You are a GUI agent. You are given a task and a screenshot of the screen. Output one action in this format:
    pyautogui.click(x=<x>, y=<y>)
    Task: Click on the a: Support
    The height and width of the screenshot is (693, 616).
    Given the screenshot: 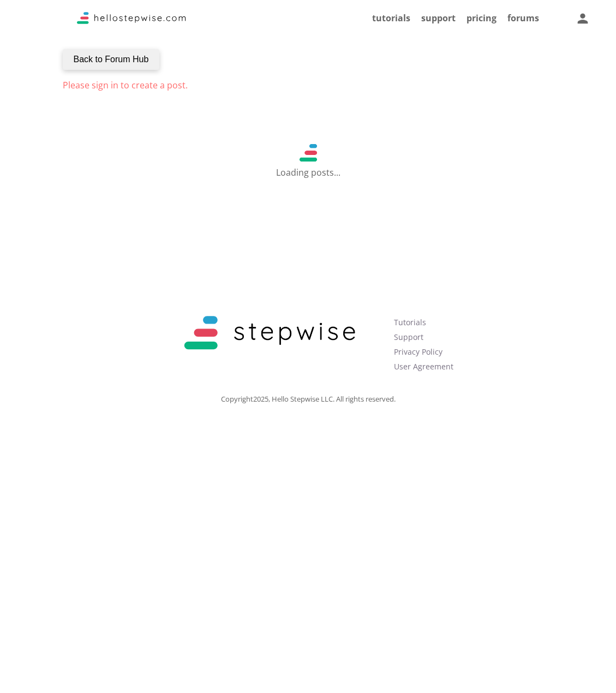 What is the action you would take?
    pyautogui.click(x=409, y=337)
    